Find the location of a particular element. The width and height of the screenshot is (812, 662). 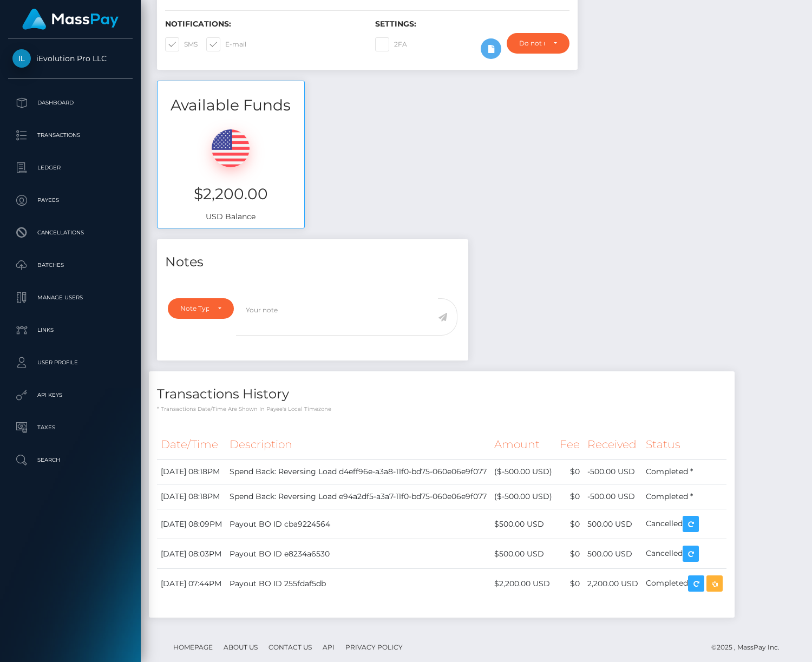

label: 2FA is located at coordinates (391, 44).